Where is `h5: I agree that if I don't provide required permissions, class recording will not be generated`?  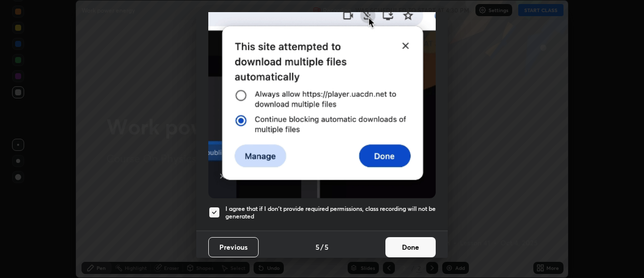 h5: I agree that if I don't provide required permissions, class recording will not be generated is located at coordinates (331, 212).